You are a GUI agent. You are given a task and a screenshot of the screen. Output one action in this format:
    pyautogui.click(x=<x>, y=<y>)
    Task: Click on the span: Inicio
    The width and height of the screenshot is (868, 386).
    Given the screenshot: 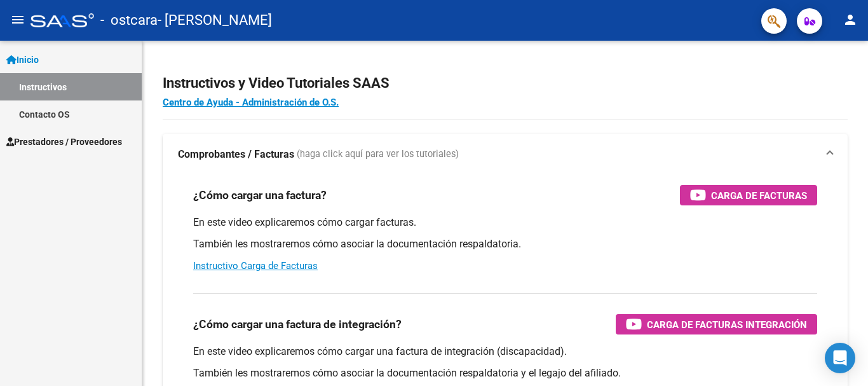 What is the action you would take?
    pyautogui.click(x=22, y=60)
    